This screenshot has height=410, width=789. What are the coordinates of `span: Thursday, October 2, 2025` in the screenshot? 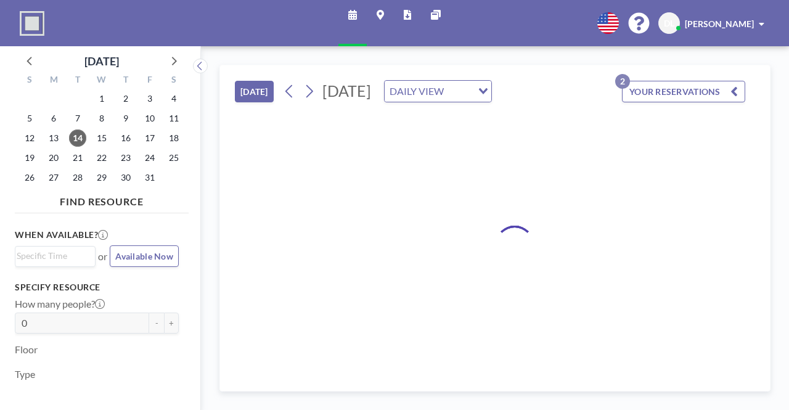 It's located at (126, 99).